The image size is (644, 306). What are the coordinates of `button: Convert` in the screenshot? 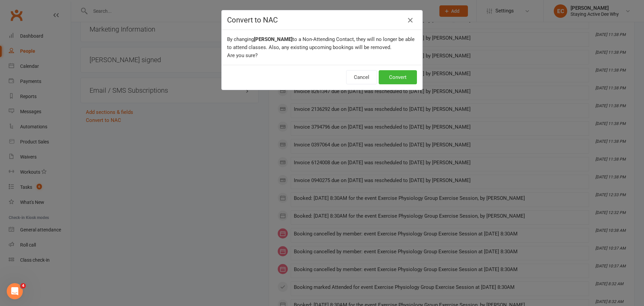 It's located at (398, 78).